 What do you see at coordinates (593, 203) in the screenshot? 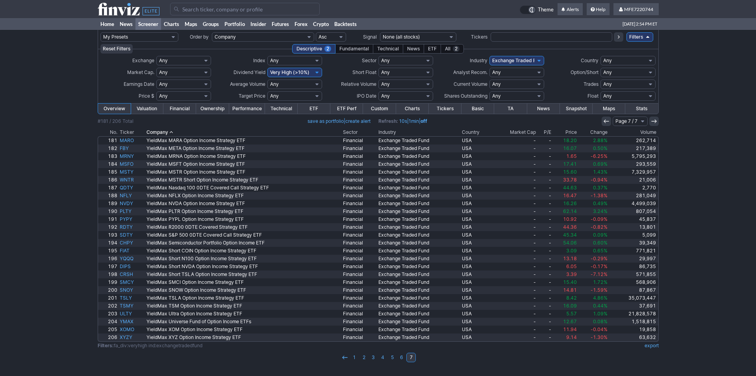
I see `a: 0.49%` at bounding box center [593, 203].